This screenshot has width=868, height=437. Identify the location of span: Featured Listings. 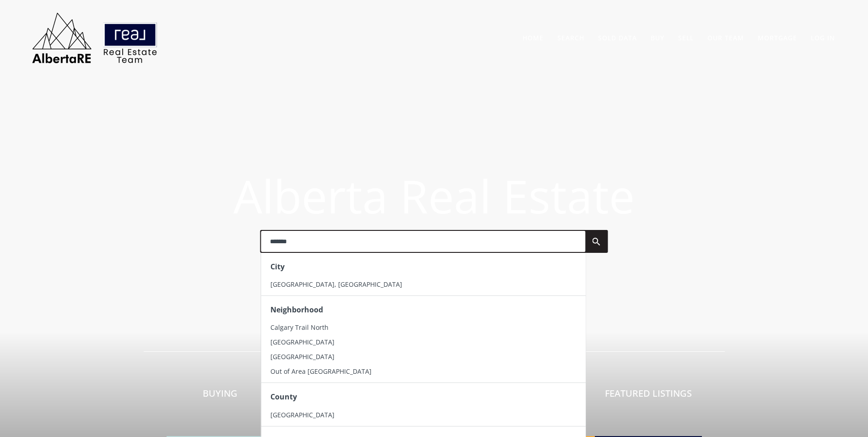
(649, 392).